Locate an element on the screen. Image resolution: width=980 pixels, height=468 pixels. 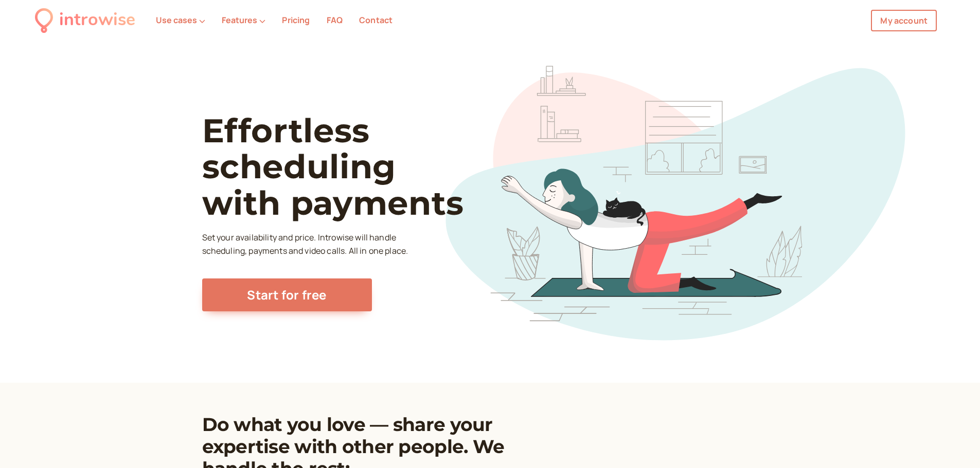
a: Pricing is located at coordinates (296, 20).